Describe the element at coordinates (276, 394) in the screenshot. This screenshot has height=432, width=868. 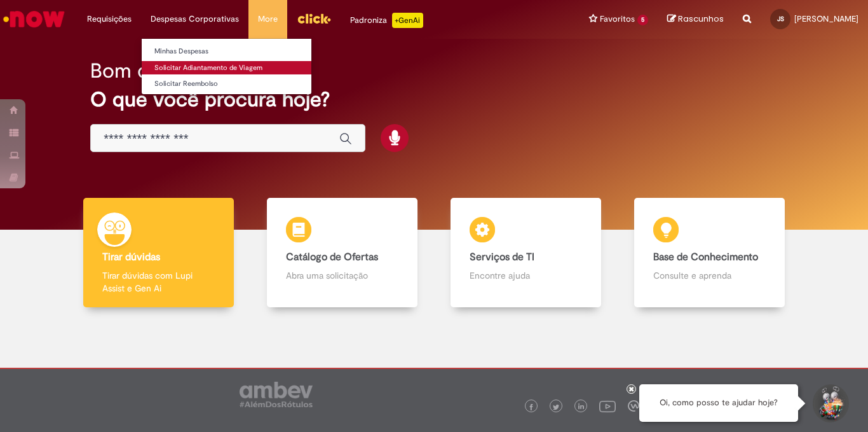
I see `img: logo_footer_ambev_rotulo_gray.png` at that location.